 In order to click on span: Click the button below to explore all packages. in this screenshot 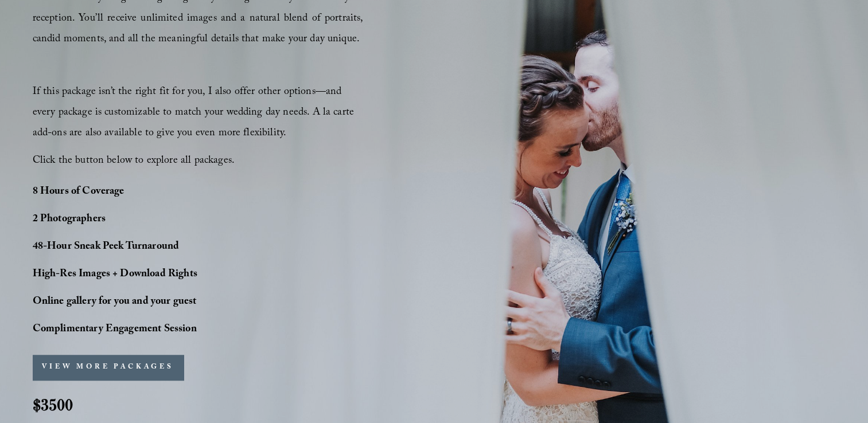, I will do `click(134, 161)`.